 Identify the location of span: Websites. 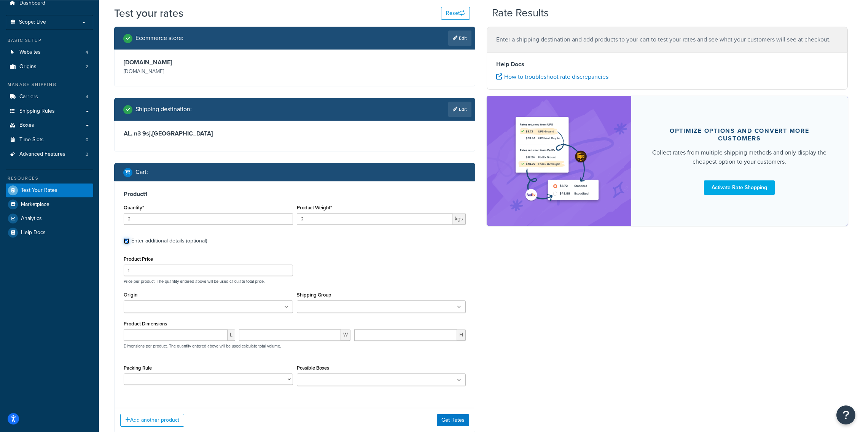
(30, 52).